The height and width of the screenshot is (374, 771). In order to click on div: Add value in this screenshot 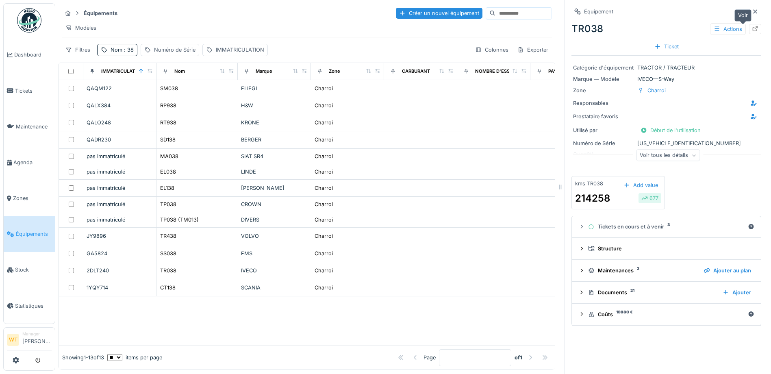, I will do `click(640, 185)`.